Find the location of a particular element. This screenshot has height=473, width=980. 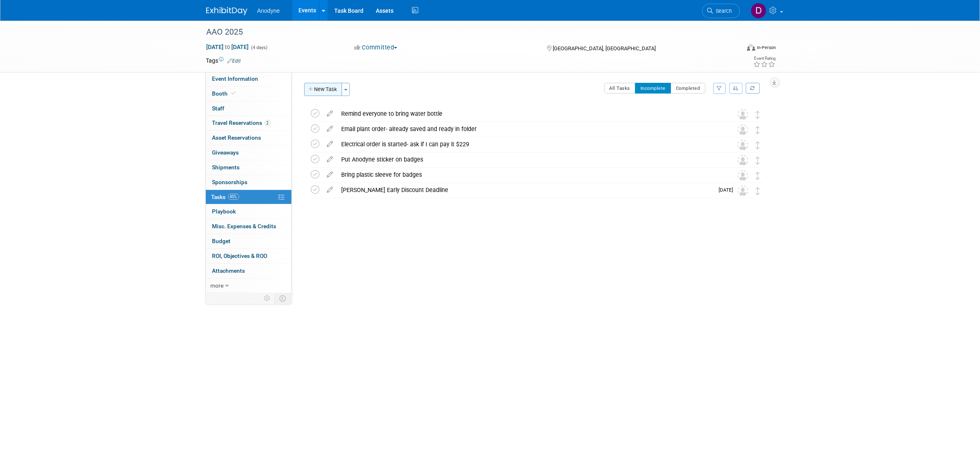

i: Booth reservation complete is located at coordinates (234, 93).